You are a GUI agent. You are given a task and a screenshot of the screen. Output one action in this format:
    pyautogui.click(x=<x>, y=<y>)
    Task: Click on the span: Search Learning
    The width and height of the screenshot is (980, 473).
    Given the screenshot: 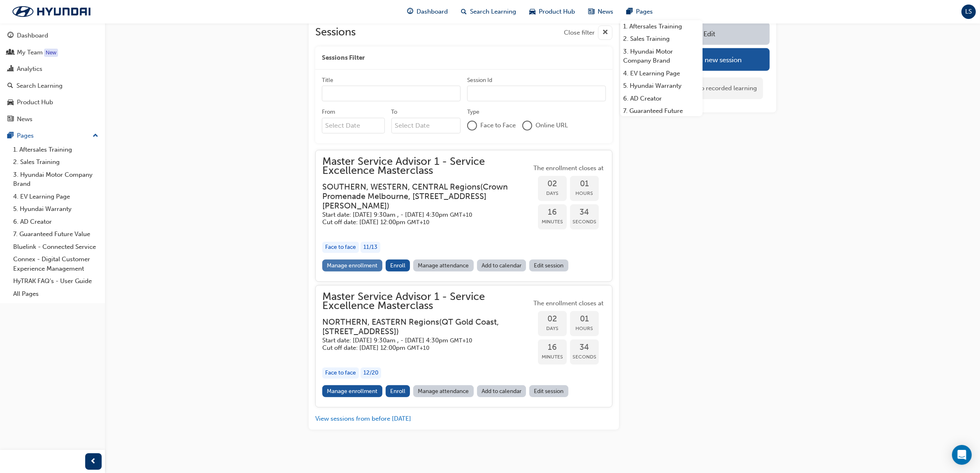 What is the action you would take?
    pyautogui.click(x=493, y=12)
    